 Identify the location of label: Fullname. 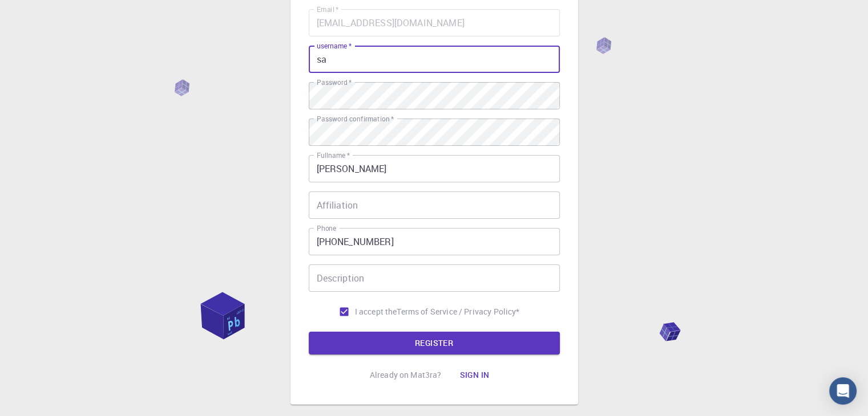
(333, 155).